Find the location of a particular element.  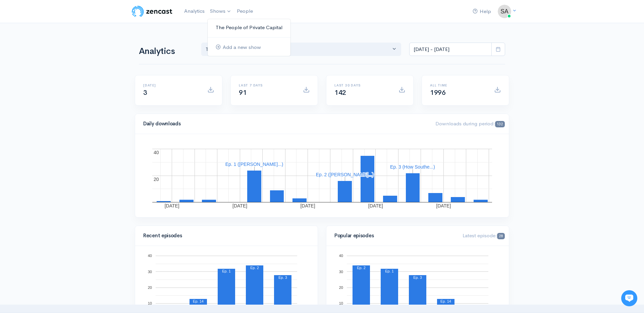

div: A chart. is located at coordinates (322, 176).